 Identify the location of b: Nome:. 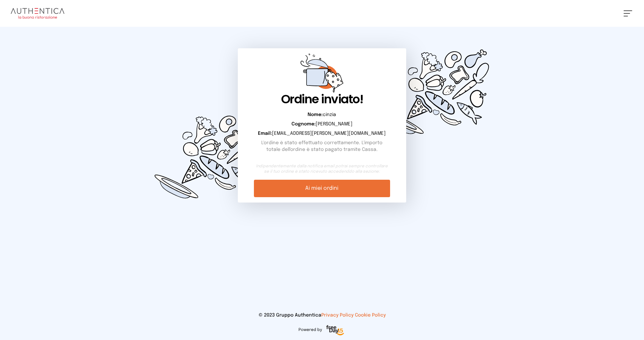
(315, 115).